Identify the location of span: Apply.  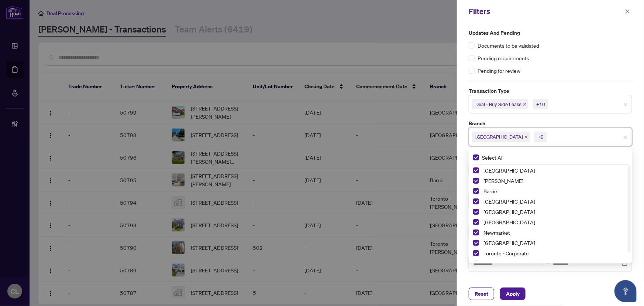
(513, 294).